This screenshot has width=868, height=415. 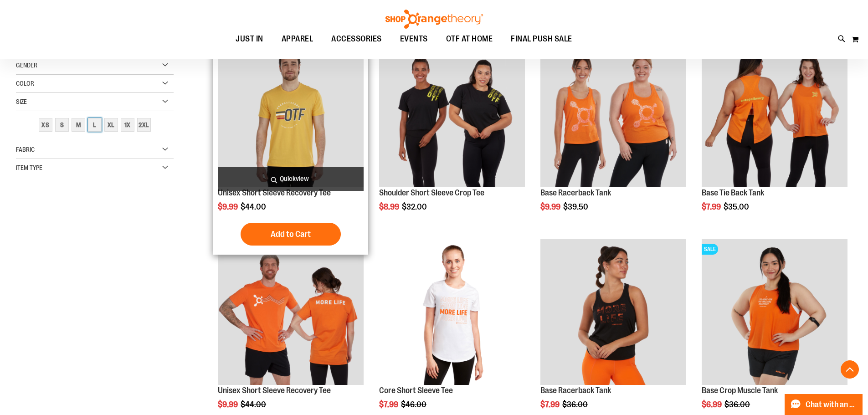 I want to click on button: Back To Top, so click(x=849, y=369).